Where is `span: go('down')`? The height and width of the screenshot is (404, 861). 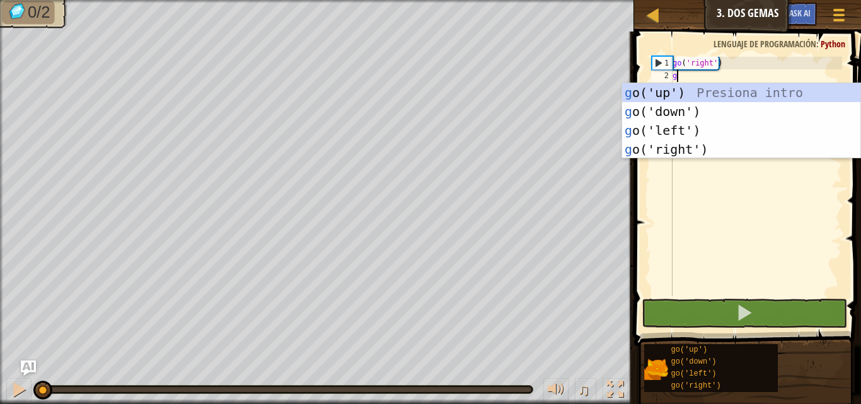
span: go('down') is located at coordinates (694, 362).